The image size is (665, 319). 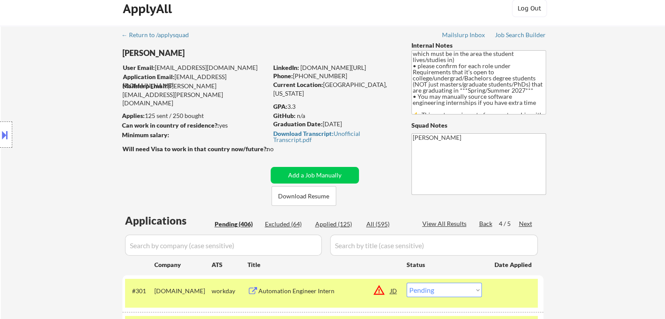 What do you see at coordinates (464, 35) in the screenshot?
I see `div: Mailslurp Inbox` at bounding box center [464, 35].